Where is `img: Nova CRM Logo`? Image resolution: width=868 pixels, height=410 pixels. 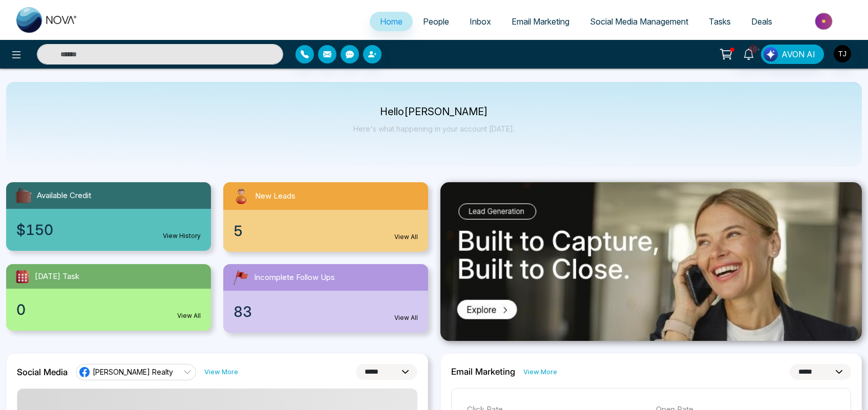 img: Nova CRM Logo is located at coordinates (47, 20).